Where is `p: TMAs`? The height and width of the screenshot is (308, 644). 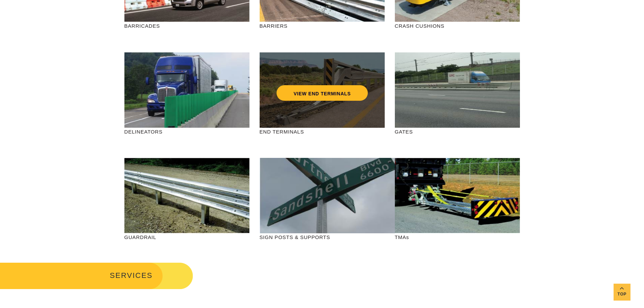
p: TMAs is located at coordinates (458, 237).